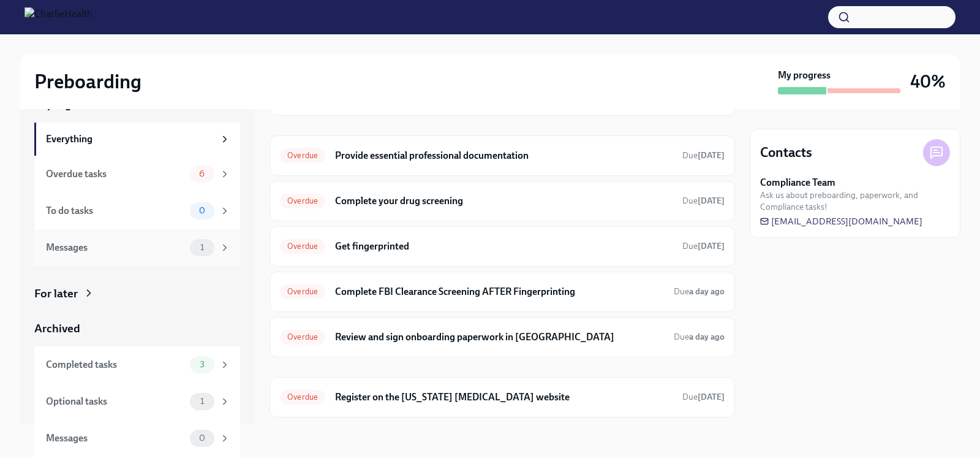 This screenshot has width=980, height=469. What do you see at coordinates (137, 211) in the screenshot?
I see `a: To do tasks0` at bounding box center [137, 211].